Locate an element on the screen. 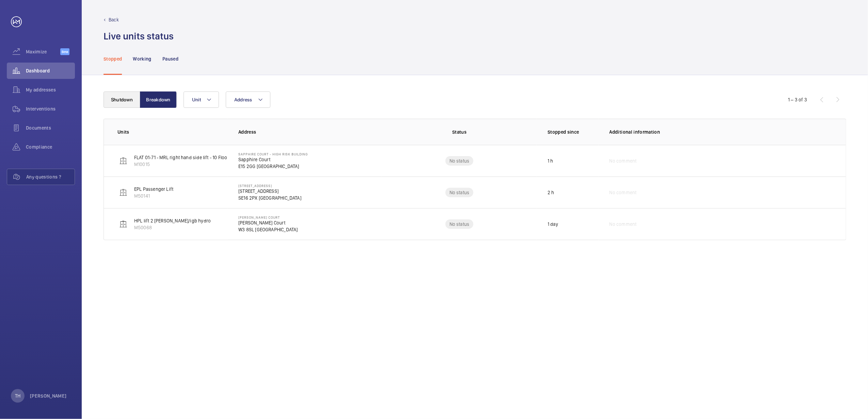 The height and width of the screenshot is (419, 868). p: Back is located at coordinates (114, 19).